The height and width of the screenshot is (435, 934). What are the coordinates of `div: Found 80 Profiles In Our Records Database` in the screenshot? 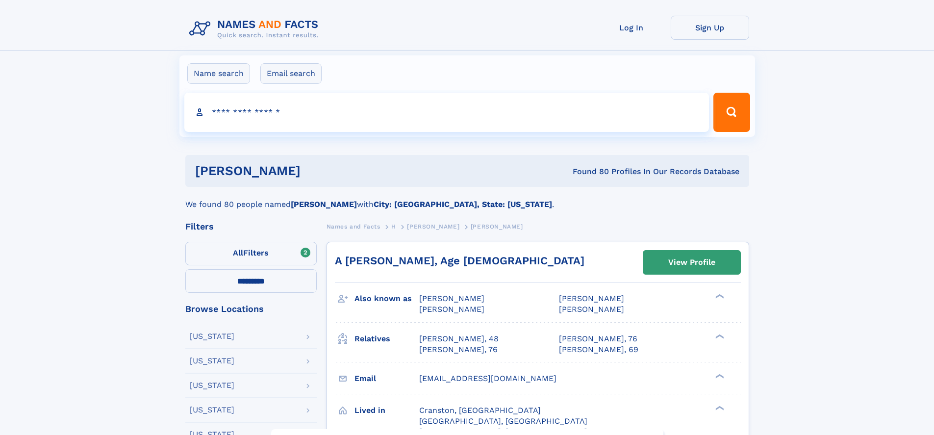 It's located at (588, 172).